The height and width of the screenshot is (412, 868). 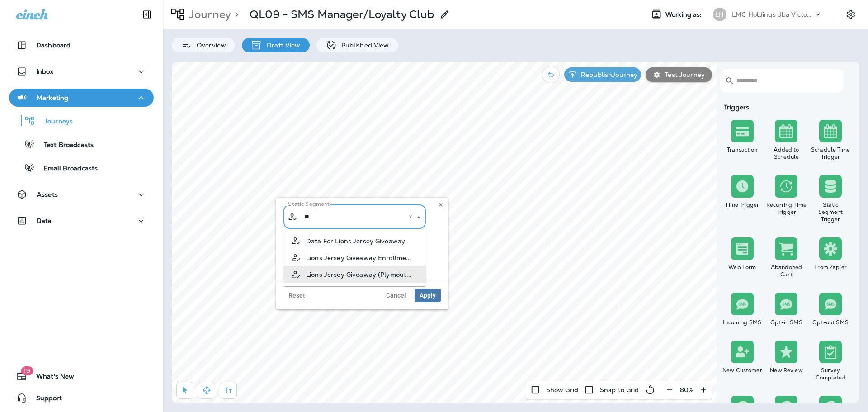 What do you see at coordinates (787, 271) in the screenshot?
I see `div: Abandoned Cart` at bounding box center [787, 271].